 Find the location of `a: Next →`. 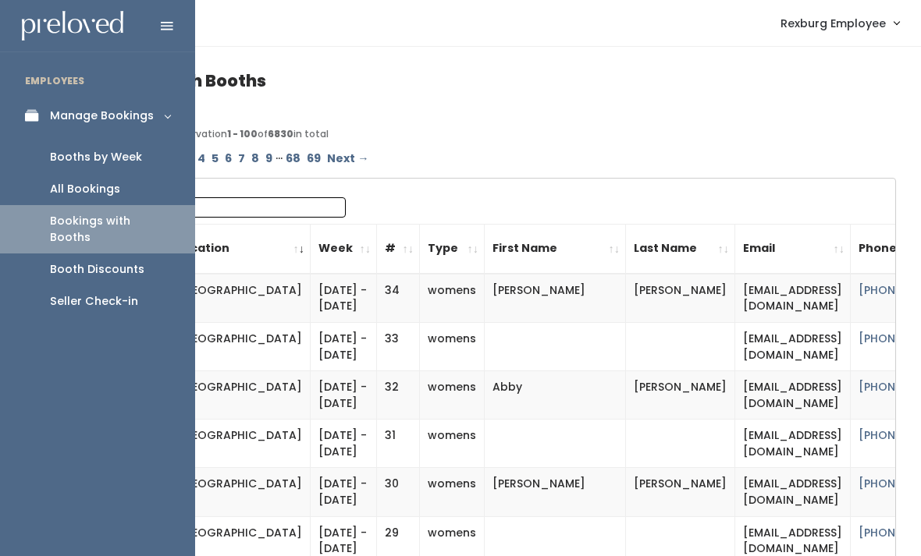

a: Next → is located at coordinates (347, 158).